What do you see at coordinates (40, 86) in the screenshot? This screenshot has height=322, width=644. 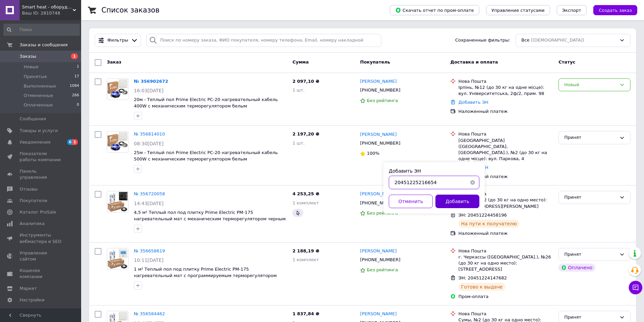 I see `span: Выполненные` at bounding box center [40, 86].